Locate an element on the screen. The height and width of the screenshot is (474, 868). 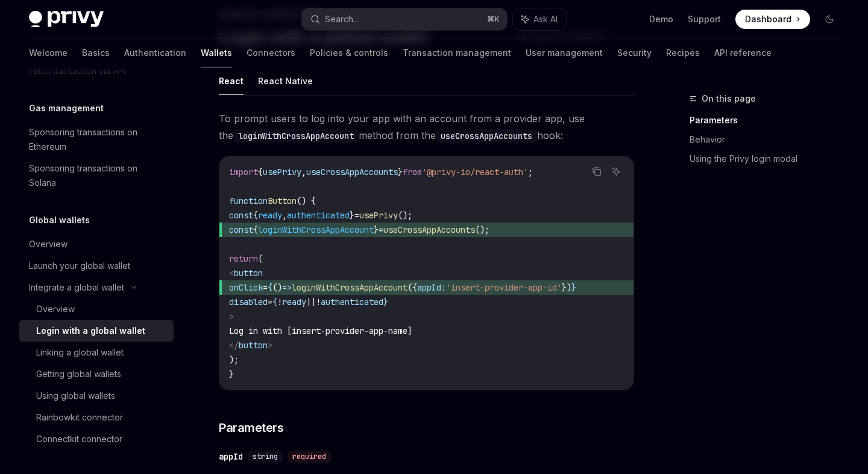
h5: Gas management is located at coordinates (66, 108).